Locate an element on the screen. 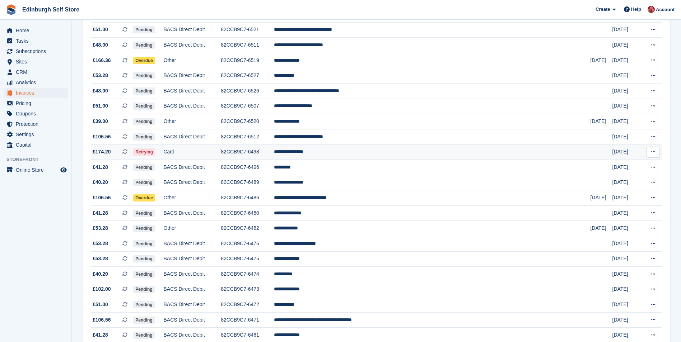 The width and height of the screenshot is (681, 342). span: £166.36 is located at coordinates (102, 60).